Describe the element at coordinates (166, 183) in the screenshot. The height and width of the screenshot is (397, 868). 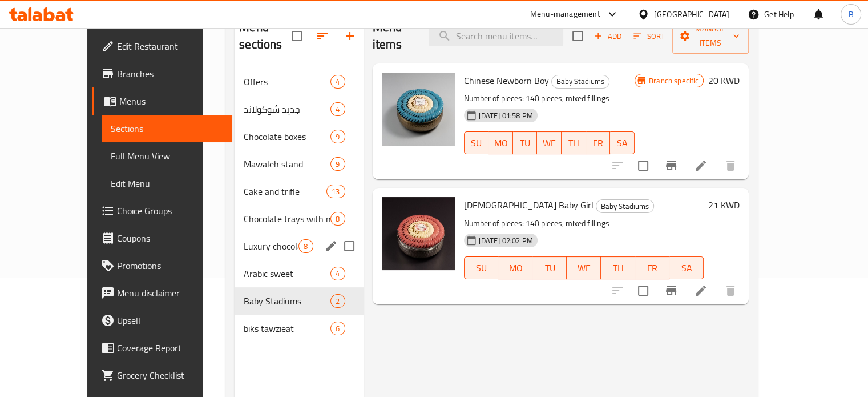
I see `a: Edit Menu` at that location.